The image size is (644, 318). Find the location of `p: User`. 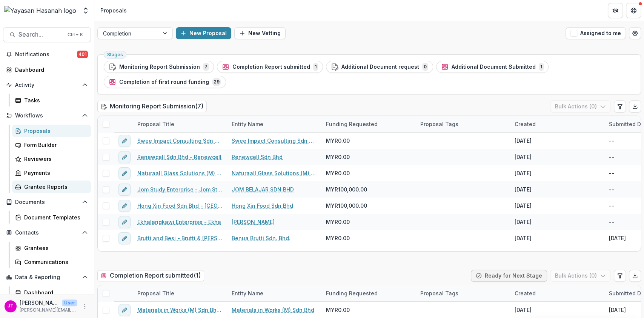

p: User is located at coordinates (70, 303).